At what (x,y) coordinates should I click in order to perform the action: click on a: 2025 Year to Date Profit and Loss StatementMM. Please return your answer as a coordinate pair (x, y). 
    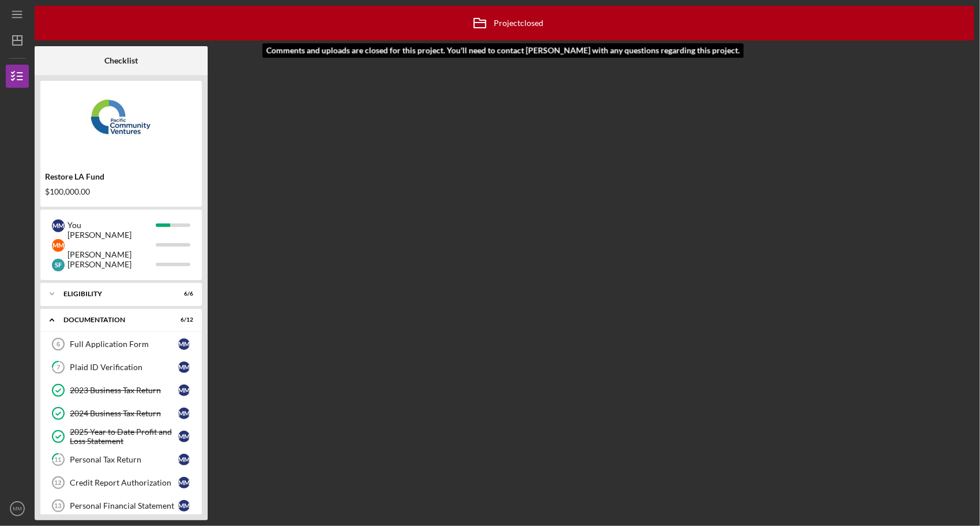
    Looking at the image, I should click on (121, 437).